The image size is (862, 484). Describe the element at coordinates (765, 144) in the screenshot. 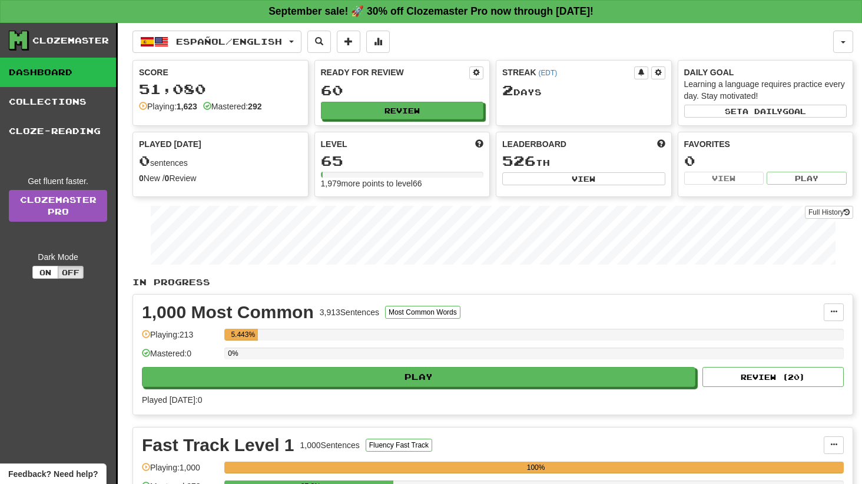

I see `div: Favorites` at that location.